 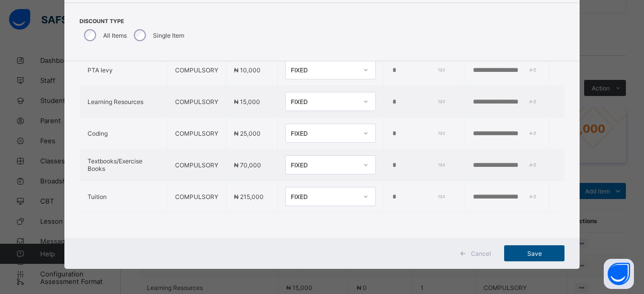 I want to click on span: Cancel, so click(x=481, y=253).